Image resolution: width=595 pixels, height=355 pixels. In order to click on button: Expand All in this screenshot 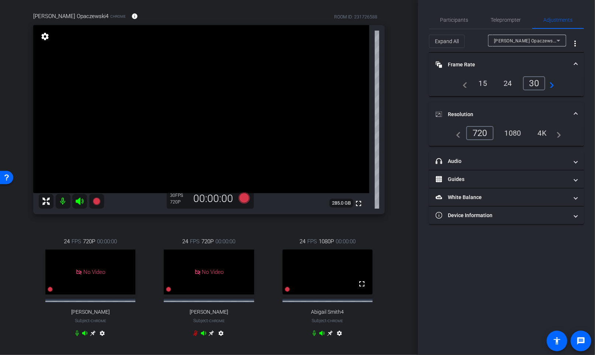, I will do `click(446, 41)`.